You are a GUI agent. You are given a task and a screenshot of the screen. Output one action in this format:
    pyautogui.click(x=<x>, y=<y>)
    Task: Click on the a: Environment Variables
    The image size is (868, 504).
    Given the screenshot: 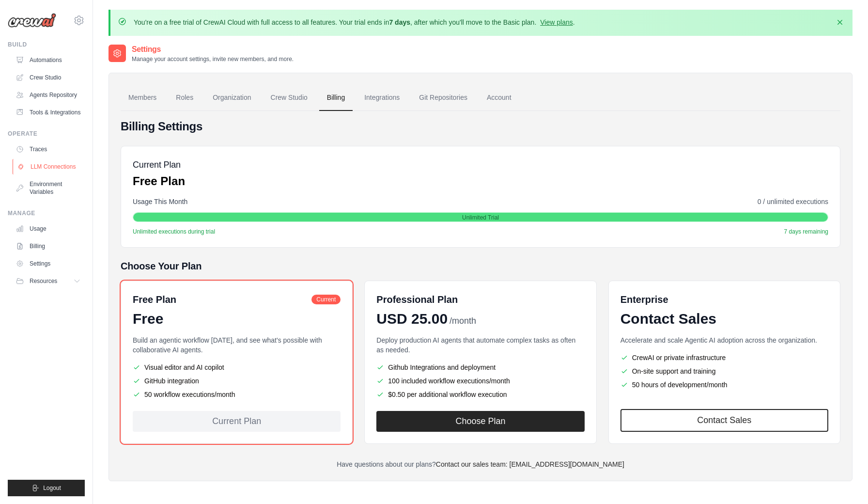 What is the action you would take?
    pyautogui.click(x=48, y=188)
    